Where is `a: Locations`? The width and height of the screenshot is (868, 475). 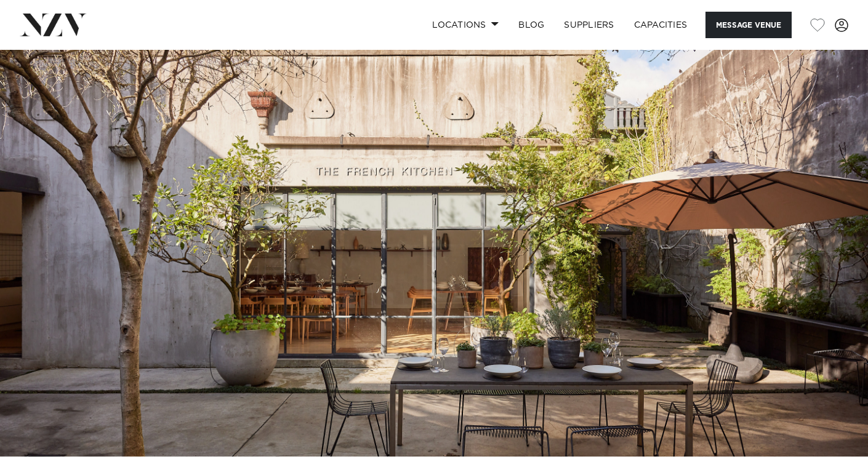 a: Locations is located at coordinates (465, 25).